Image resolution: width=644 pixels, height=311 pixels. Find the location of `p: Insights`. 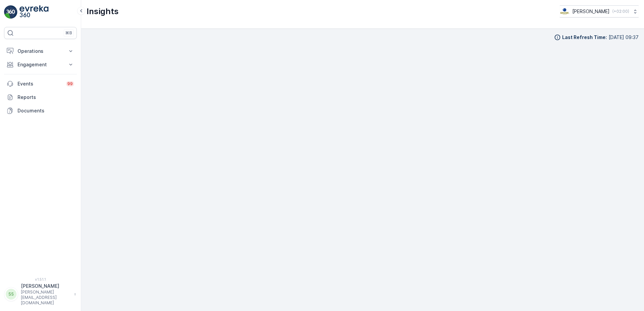

p: Insights is located at coordinates (102, 11).